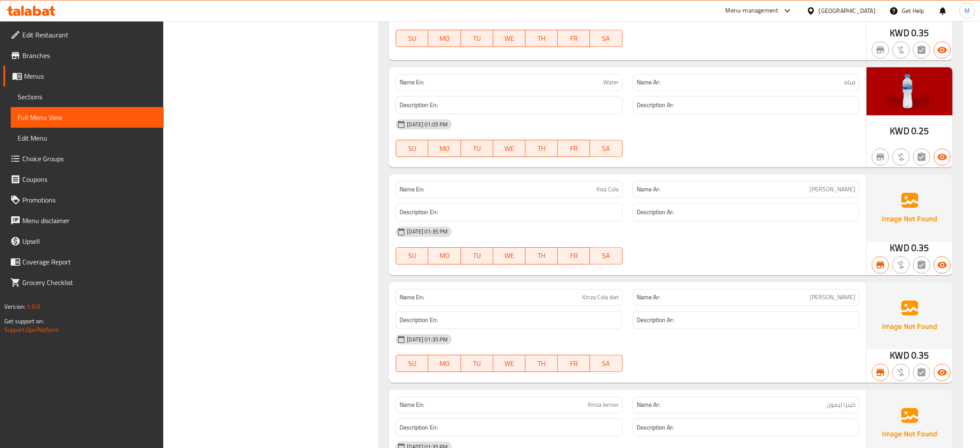 The height and width of the screenshot is (448, 980). Describe the element at coordinates (611, 82) in the screenshot. I see `span: Water` at that location.